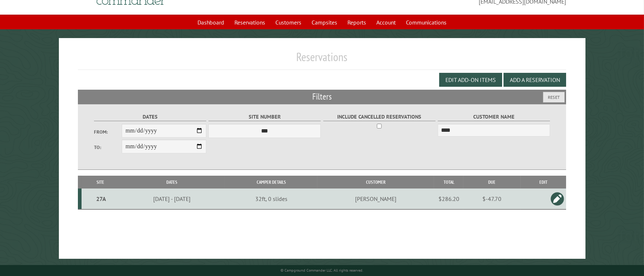 This screenshot has width=644, height=276. Describe the element at coordinates (356, 22) in the screenshot. I see `a: Reports` at that location.